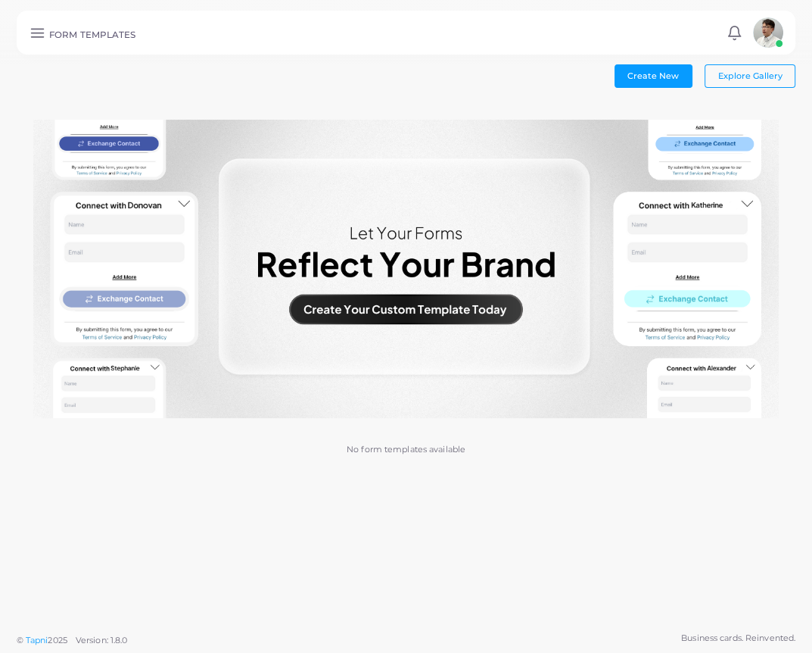 The height and width of the screenshot is (653, 812). Describe the element at coordinates (768, 32) in the screenshot. I see `img: avatar` at that location.